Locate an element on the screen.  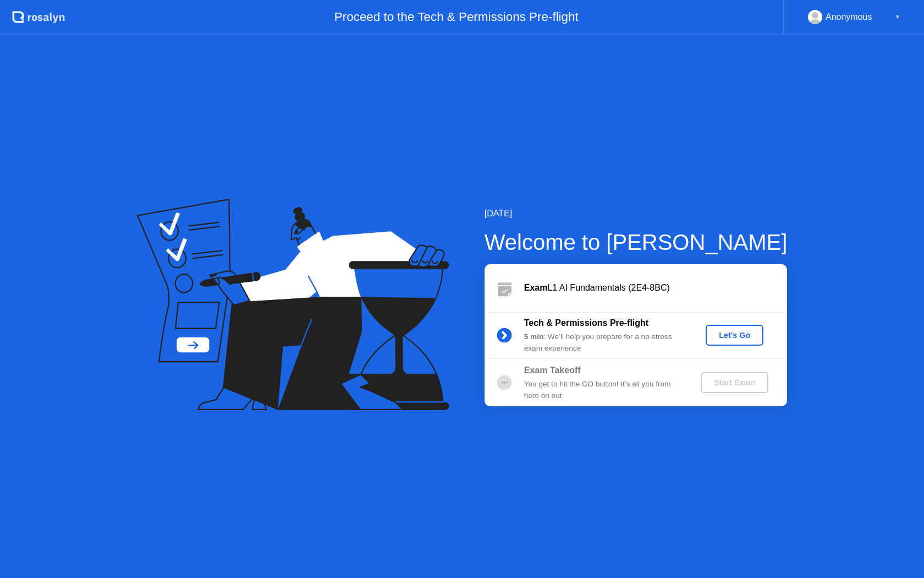
b: 5 min is located at coordinates (535, 336).